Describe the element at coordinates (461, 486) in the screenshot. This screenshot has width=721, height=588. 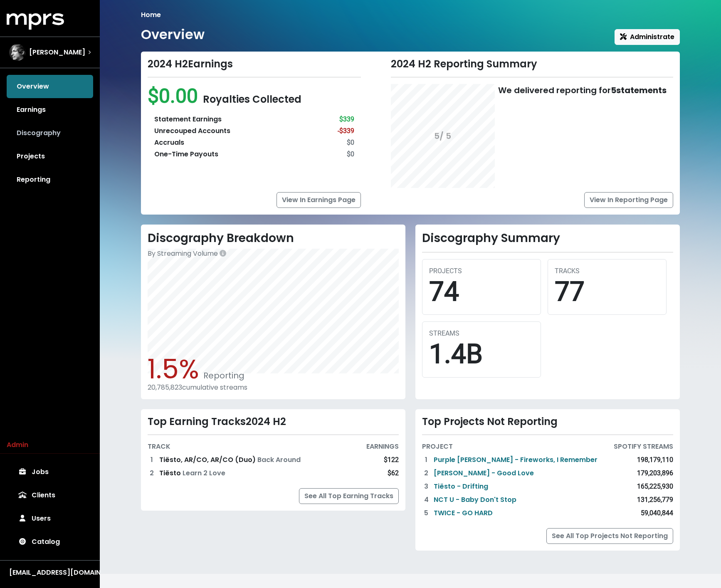
I see `a: Tiësto - Drifting` at that location.